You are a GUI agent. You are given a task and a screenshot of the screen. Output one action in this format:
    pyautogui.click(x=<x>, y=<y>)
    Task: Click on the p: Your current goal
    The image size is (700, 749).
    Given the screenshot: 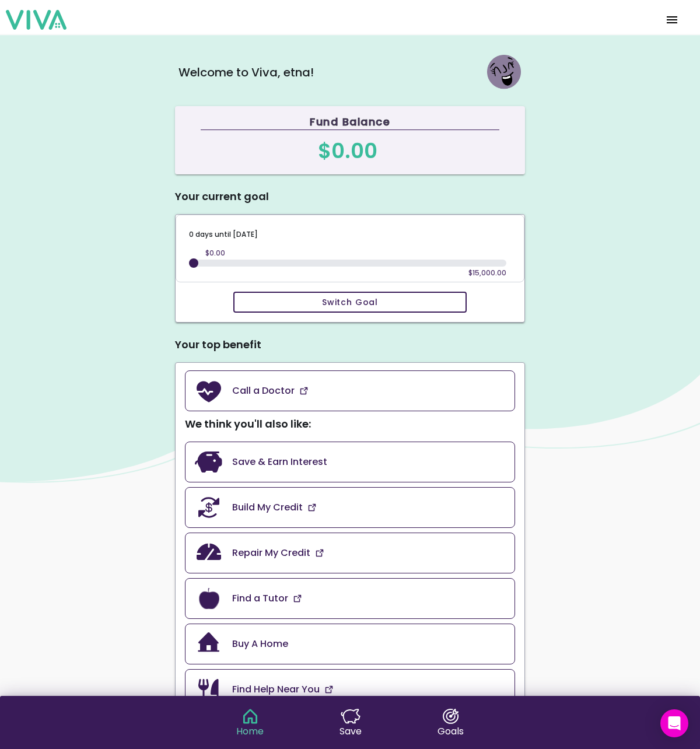 What is the action you would take?
    pyautogui.click(x=350, y=196)
    